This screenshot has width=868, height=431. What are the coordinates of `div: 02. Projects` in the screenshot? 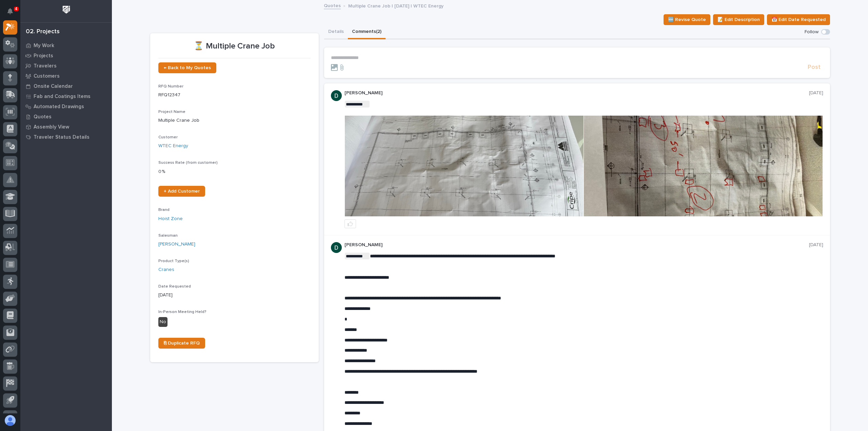 It's located at (43, 32).